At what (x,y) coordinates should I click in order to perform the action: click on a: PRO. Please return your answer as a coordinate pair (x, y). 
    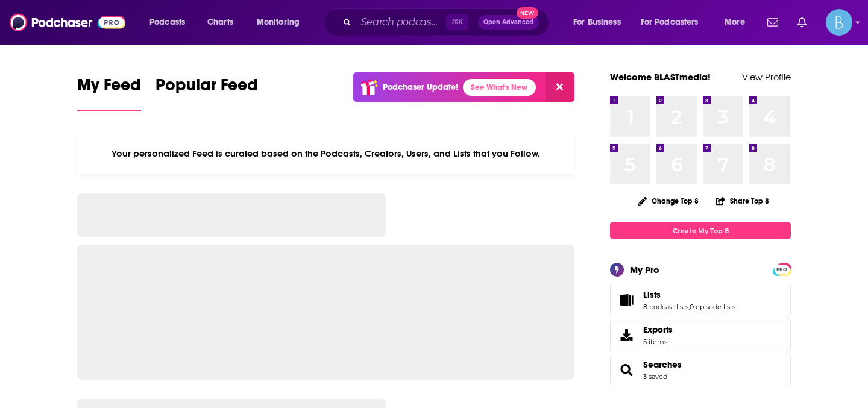
    Looking at the image, I should click on (782, 269).